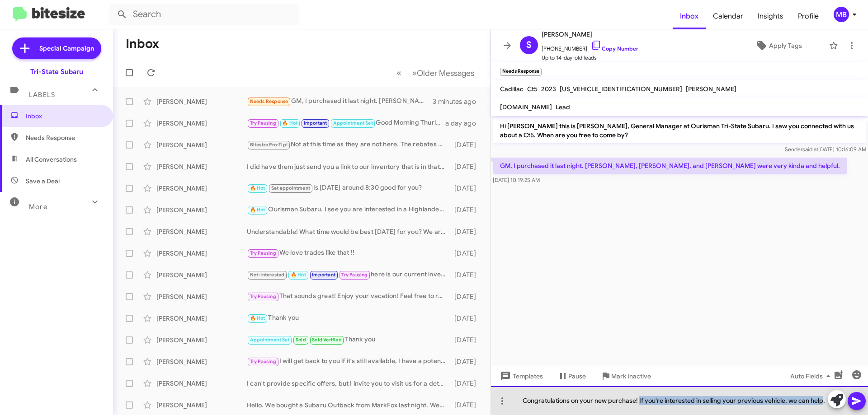  What do you see at coordinates (532, 89) in the screenshot?
I see `span: Ct5` at bounding box center [532, 89].